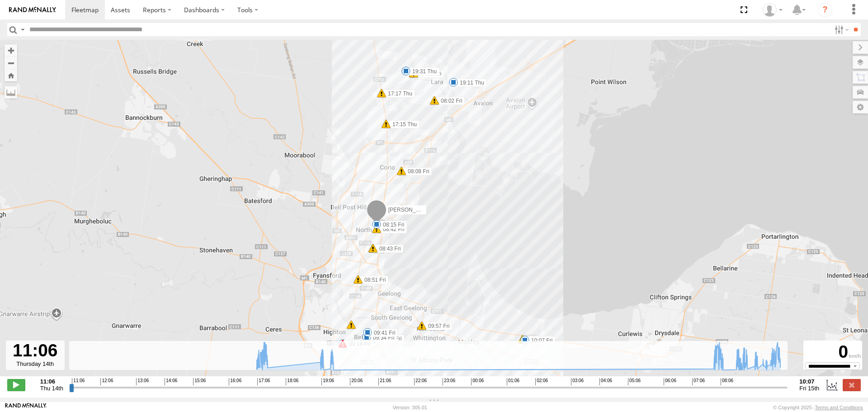 This screenshot has width=868, height=412. Describe the element at coordinates (727, 382) in the screenshot. I see `span: 08:06` at that location.